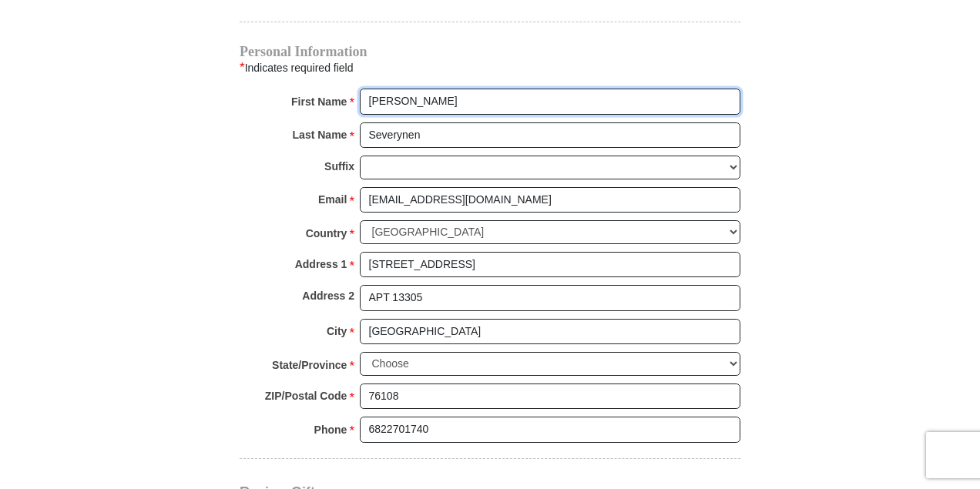 The width and height of the screenshot is (980, 489). What do you see at coordinates (336, 331) in the screenshot?
I see `strong: City` at bounding box center [336, 331].